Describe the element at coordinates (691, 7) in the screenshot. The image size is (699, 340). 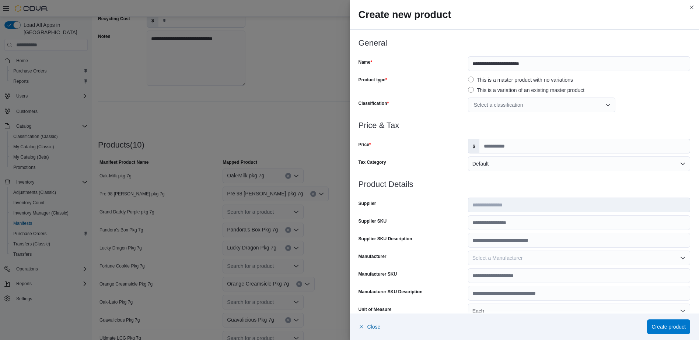
I see `button: Close this dialog` at that location.